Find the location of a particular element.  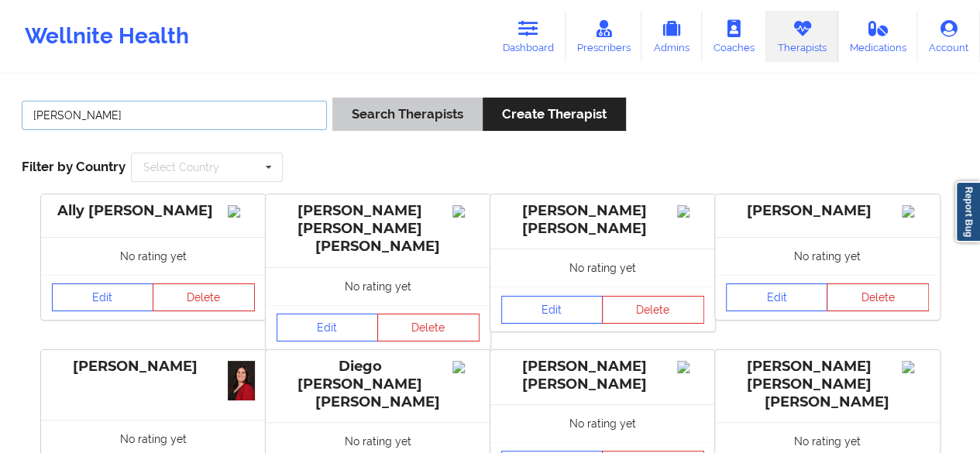

a: Report Bug is located at coordinates (967, 211).